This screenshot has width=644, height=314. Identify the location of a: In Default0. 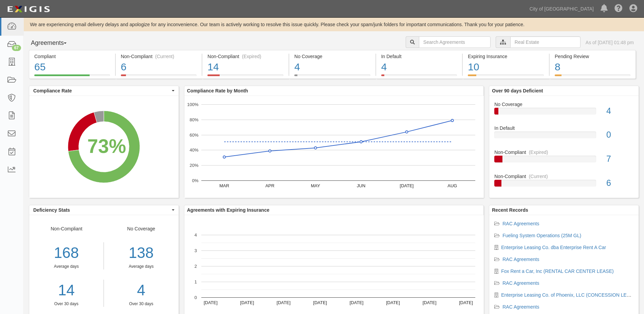
(564, 137).